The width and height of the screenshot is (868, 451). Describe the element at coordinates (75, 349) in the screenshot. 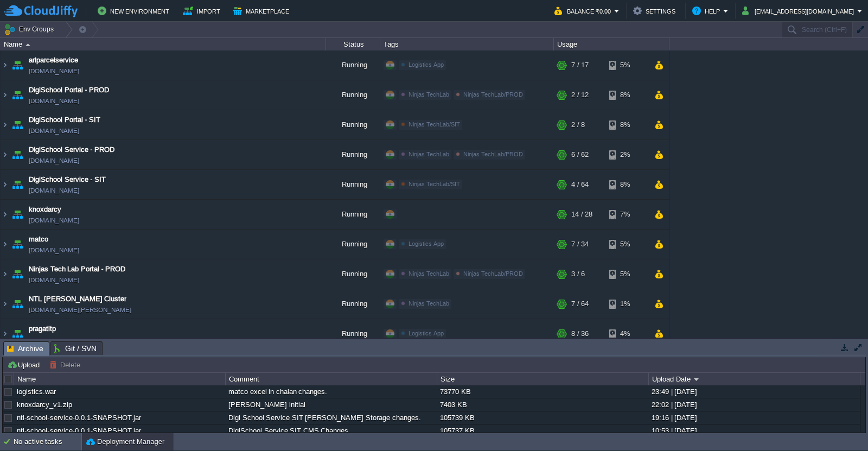

I see `span: Git / SVN` at that location.